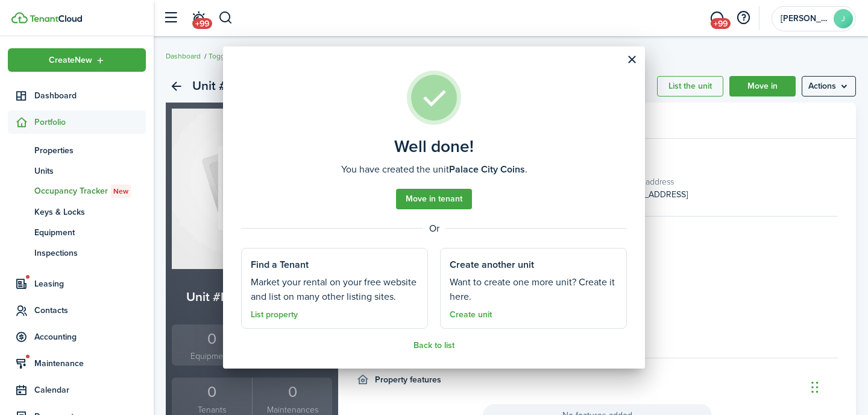  Describe the element at coordinates (533, 289) in the screenshot. I see `well-done-section-description: Want to create one more unit? Create it here.` at that location.